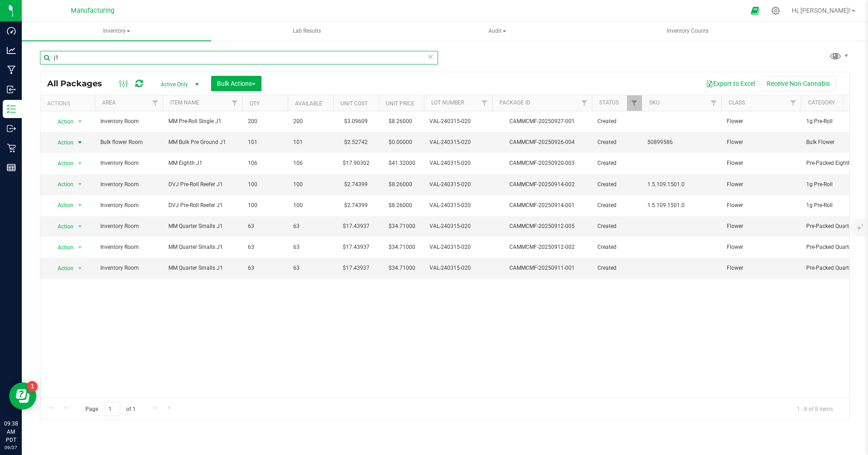 The height and width of the screenshot is (455, 868). I want to click on td: $2.52742, so click(356, 142).